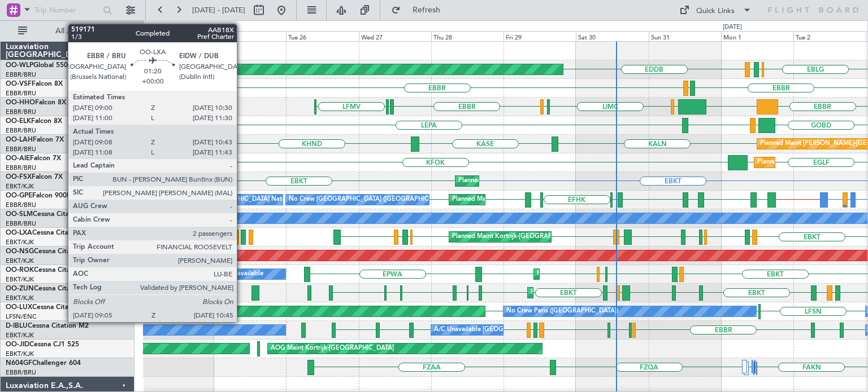 This screenshot has height=392, width=868. What do you see at coordinates (19, 233) in the screenshot?
I see `span: OO-LXA` at bounding box center [19, 233].